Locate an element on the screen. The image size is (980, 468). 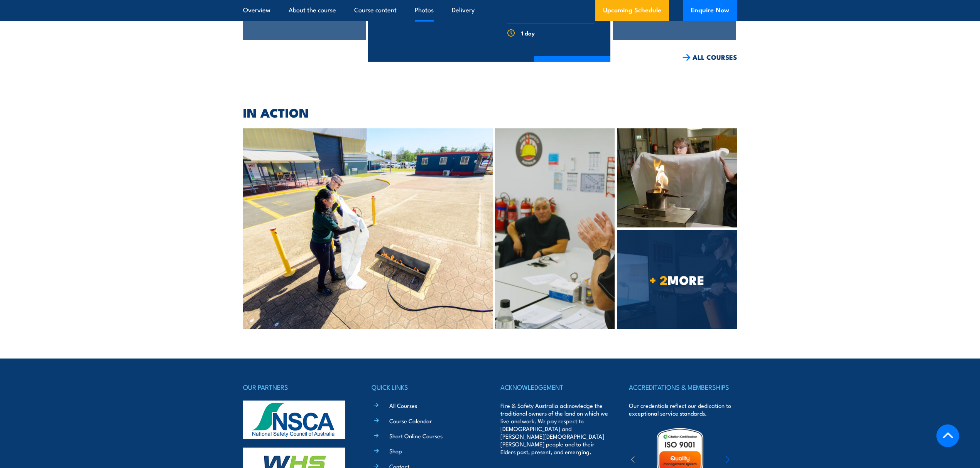
img: Fire Extinguisher Fire Blanket is located at coordinates (676, 178).